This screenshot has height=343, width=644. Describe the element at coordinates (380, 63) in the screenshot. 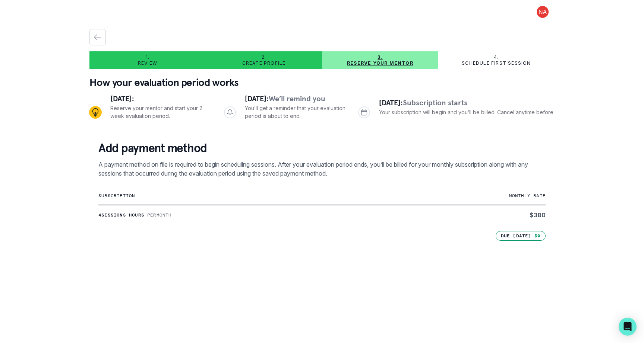

I see `p: Reserve your mentor` at that location.